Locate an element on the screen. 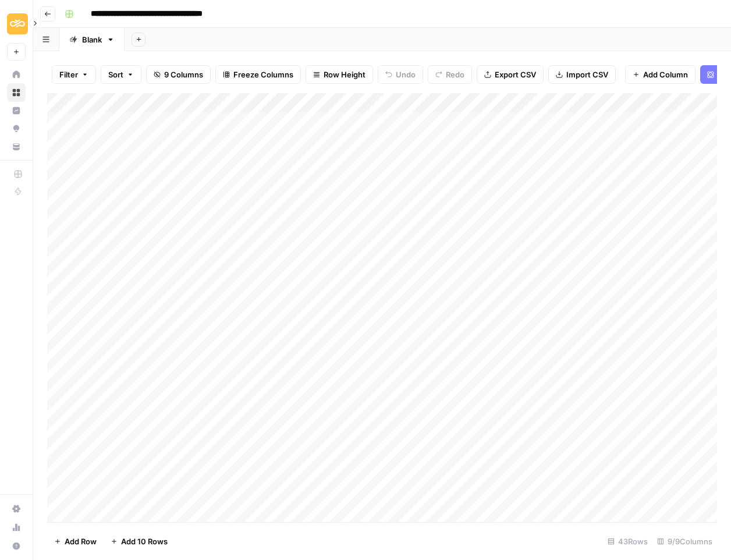 Image resolution: width=731 pixels, height=560 pixels. button: Add 10 Rows is located at coordinates (139, 541).